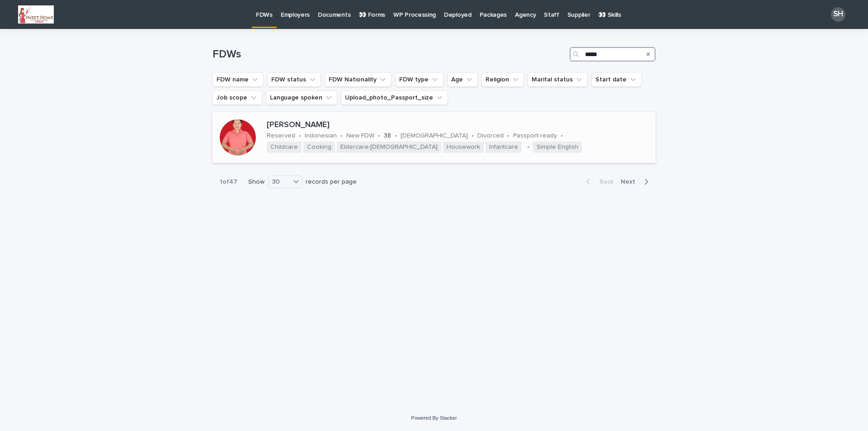 Image resolution: width=868 pixels, height=431 pixels. What do you see at coordinates (631, 181) in the screenshot?
I see `span: Next` at bounding box center [631, 181].